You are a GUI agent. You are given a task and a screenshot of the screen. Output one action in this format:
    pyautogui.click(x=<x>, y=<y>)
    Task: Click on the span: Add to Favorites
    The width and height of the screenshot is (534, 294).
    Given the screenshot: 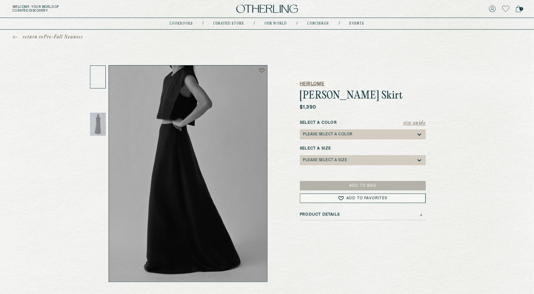 What is the action you would take?
    pyautogui.click(x=367, y=198)
    